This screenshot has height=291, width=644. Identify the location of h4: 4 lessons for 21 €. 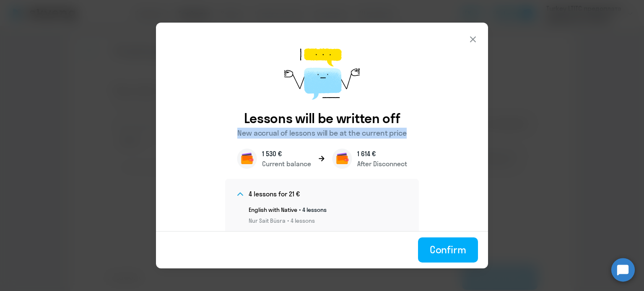
(274, 194).